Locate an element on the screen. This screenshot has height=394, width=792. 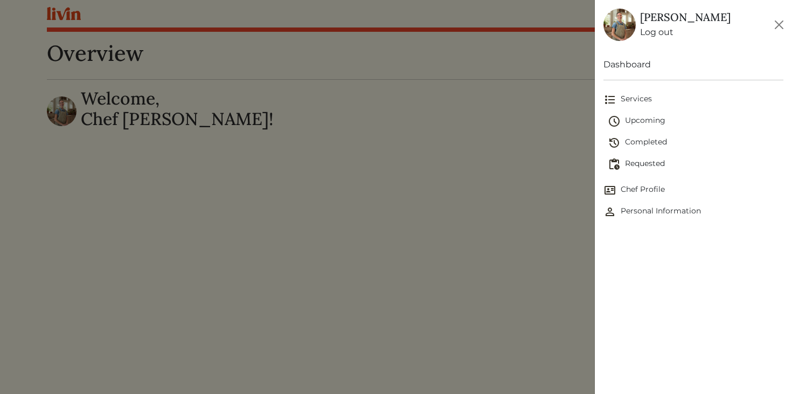
img: b64703ed339b54c2c4b6dc4b178d5e4b is located at coordinates (620, 25).